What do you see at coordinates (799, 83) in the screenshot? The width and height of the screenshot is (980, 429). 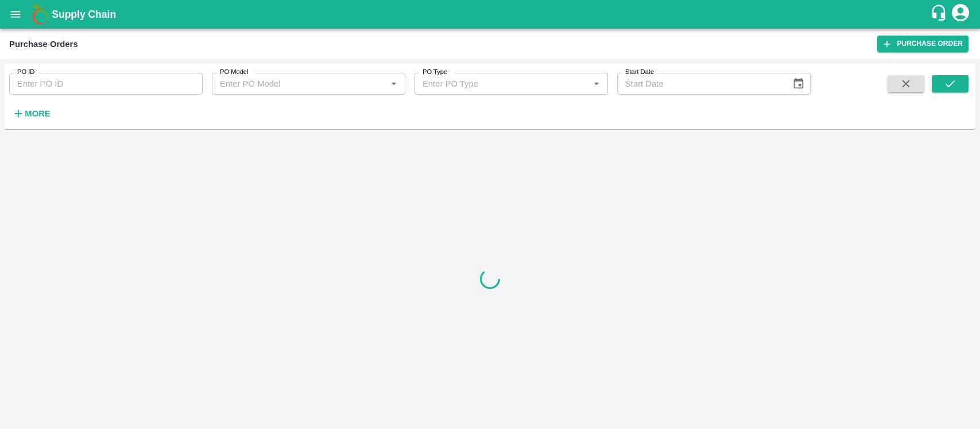 I see `button: Choose date` at bounding box center [799, 83].